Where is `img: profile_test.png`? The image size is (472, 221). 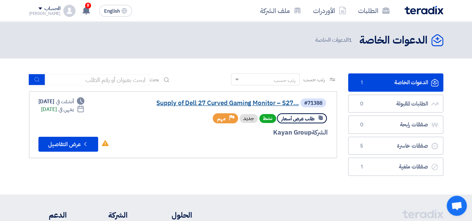 img: profile_test.png is located at coordinates (69, 11).